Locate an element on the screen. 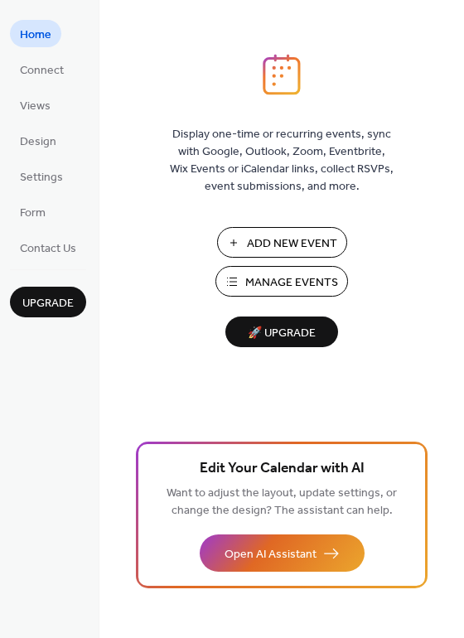  a: Views is located at coordinates (35, 104).